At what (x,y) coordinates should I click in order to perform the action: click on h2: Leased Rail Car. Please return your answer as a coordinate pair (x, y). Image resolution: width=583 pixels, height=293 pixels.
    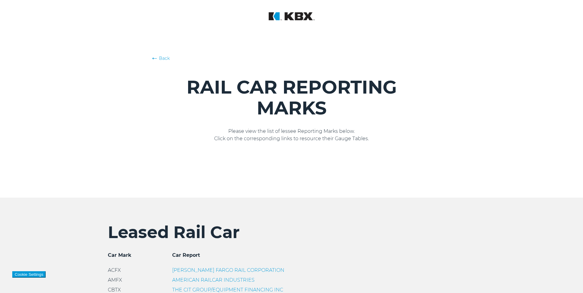
    Looking at the image, I should click on (292, 232).